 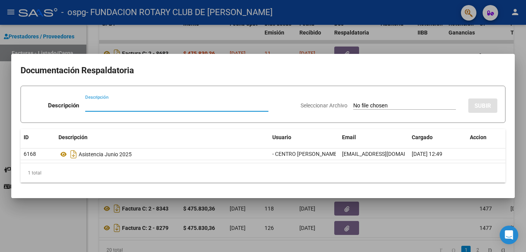 I want to click on i: Descargar documento, so click(x=74, y=154).